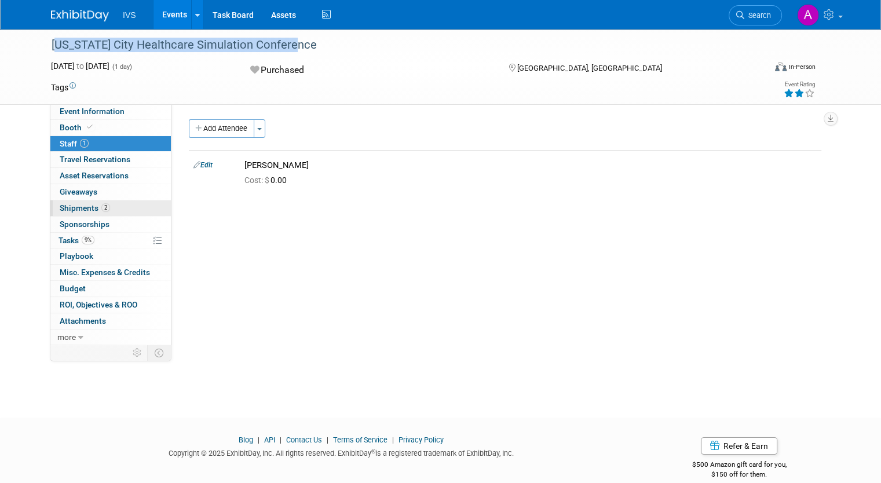 The height and width of the screenshot is (483, 881). Describe the element at coordinates (221, 129) in the screenshot. I see `button: Add Attendee` at that location.